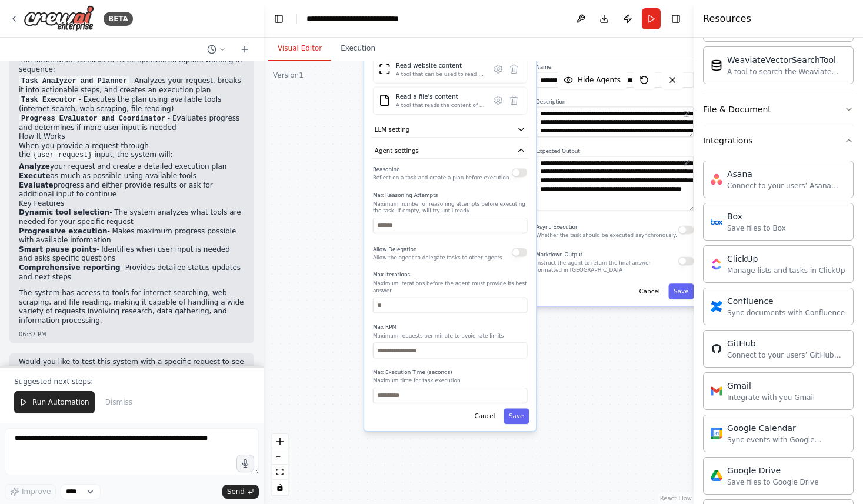 Image resolution: width=863 pixels, height=504 pixels. I want to click on button: Hide Agents, so click(592, 80).